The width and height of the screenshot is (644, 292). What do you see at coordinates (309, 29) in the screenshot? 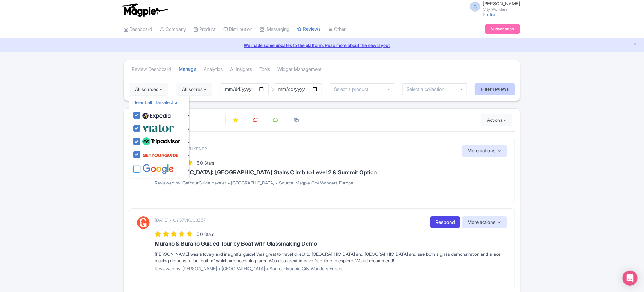
I see `a: Reviews` at bounding box center [309, 29].